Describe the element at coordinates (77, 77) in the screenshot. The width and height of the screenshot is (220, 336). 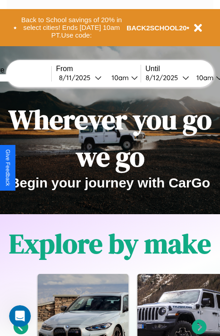
I see `div: 8 / 11 / 2025` at that location.